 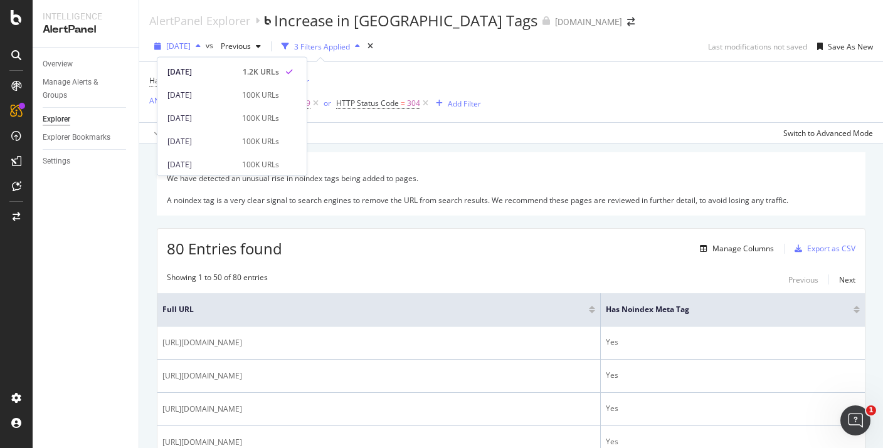 What do you see at coordinates (233, 46) in the screenshot?
I see `span: Previous` at bounding box center [233, 46].